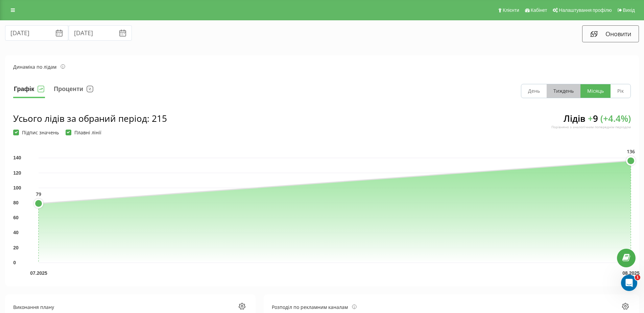 The image size is (644, 313). What do you see at coordinates (534, 91) in the screenshot?
I see `button: День` at bounding box center [534, 91].